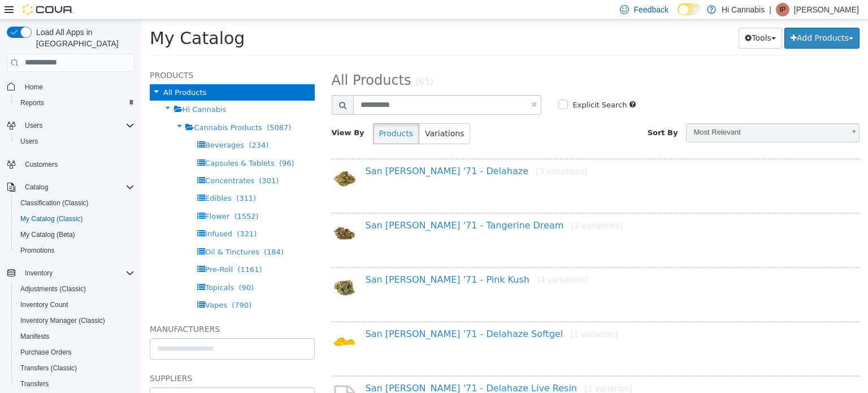 The height and width of the screenshot is (393, 868). Describe the element at coordinates (108, 249) in the screenshot. I see `span: (1161)` at that location.